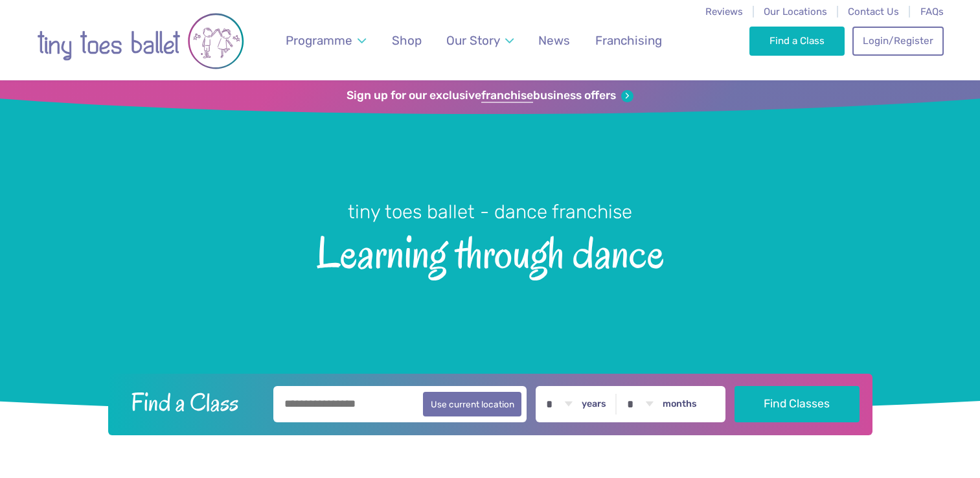  Describe the element at coordinates (724, 11) in the screenshot. I see `span: Reviews` at that location.